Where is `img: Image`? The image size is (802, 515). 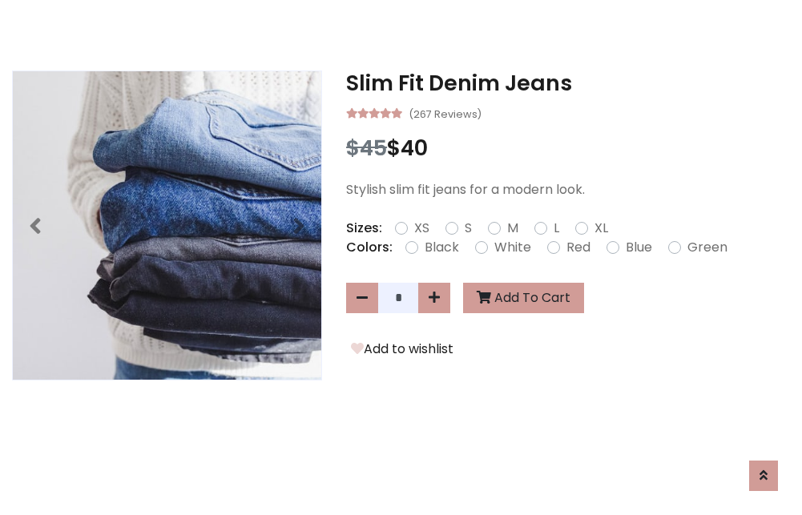
img: Image is located at coordinates (167, 225).